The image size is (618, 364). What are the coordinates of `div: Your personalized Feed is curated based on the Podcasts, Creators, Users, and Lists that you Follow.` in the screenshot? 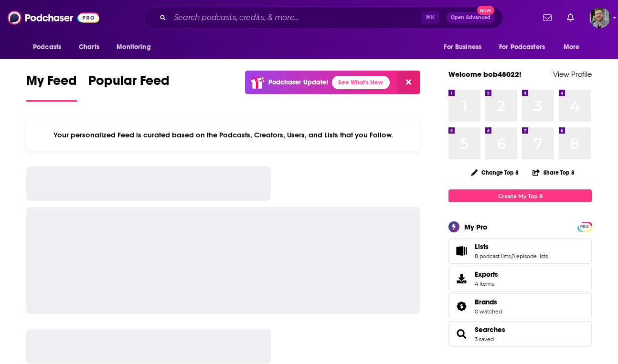 It's located at (223, 135).